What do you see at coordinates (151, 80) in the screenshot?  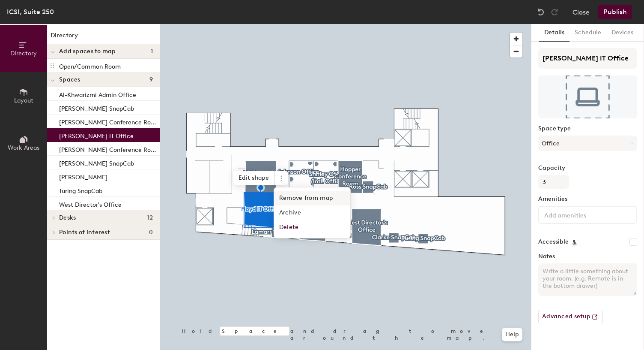 I see `span: 9` at bounding box center [151, 80].